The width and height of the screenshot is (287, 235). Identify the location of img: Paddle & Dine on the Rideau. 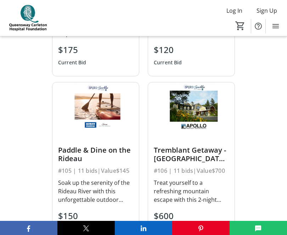
(96, 107).